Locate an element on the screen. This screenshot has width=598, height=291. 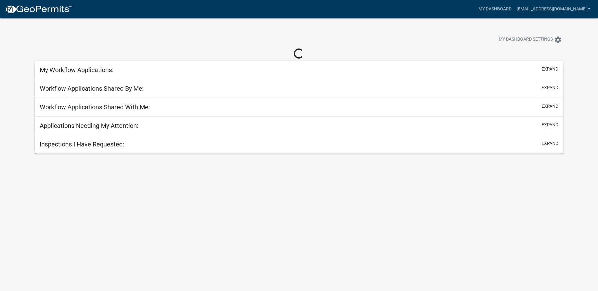
i: settings is located at coordinates (557, 40).